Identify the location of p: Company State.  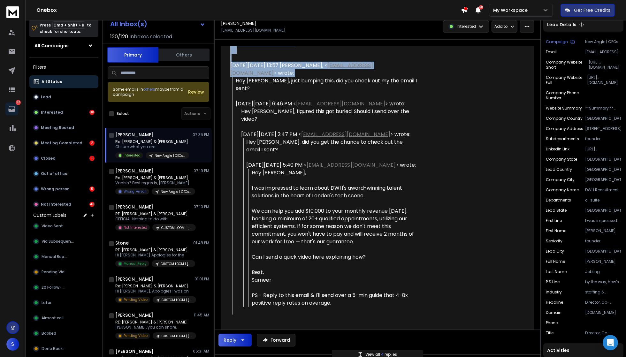
(562, 159).